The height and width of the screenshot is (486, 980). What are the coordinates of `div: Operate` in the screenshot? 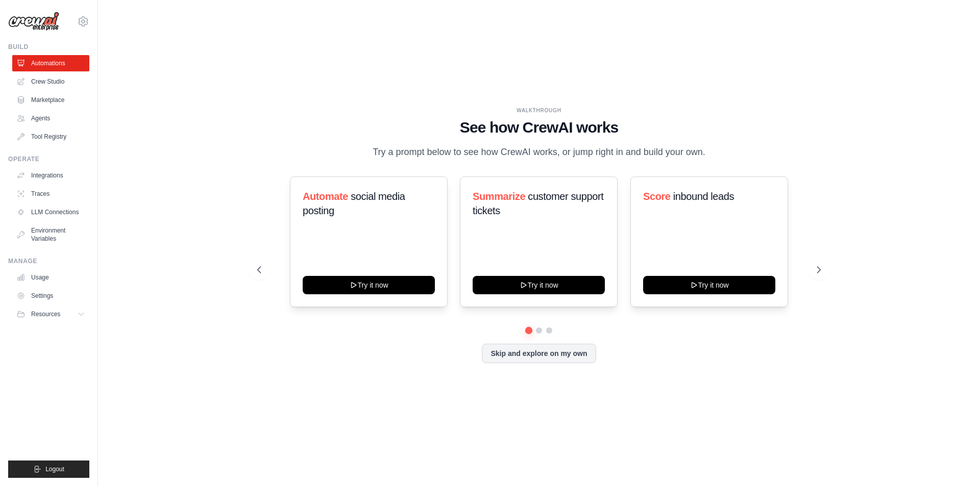 It's located at (49, 159).